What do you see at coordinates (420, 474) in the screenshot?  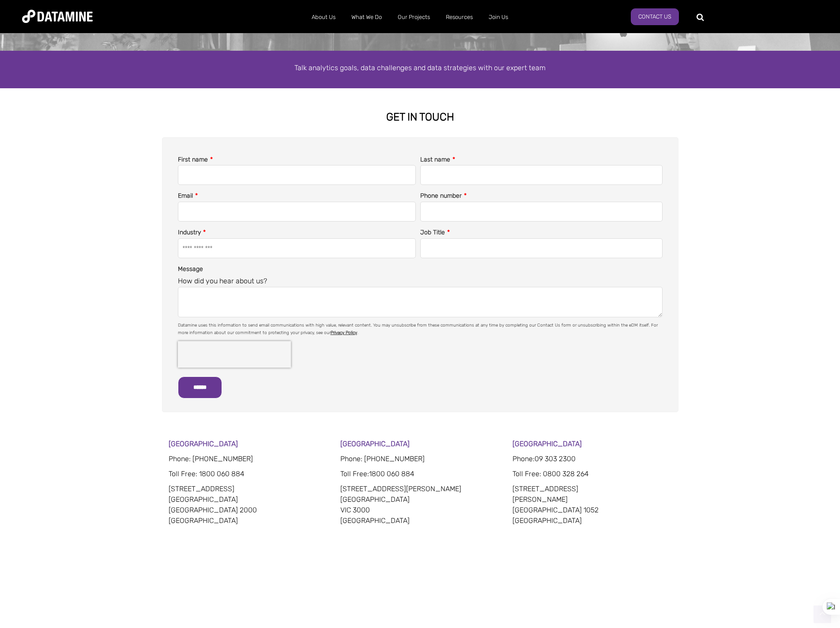 I see `p: 1800 060 884` at bounding box center [420, 474].